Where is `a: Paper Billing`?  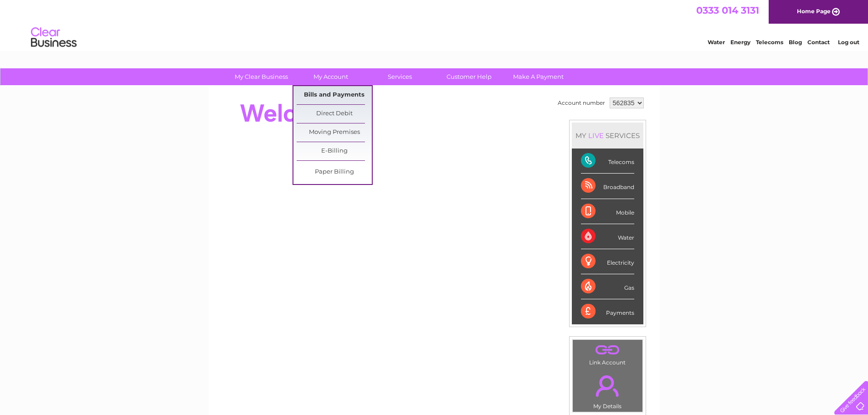 a: Paper Billing is located at coordinates (334, 173).